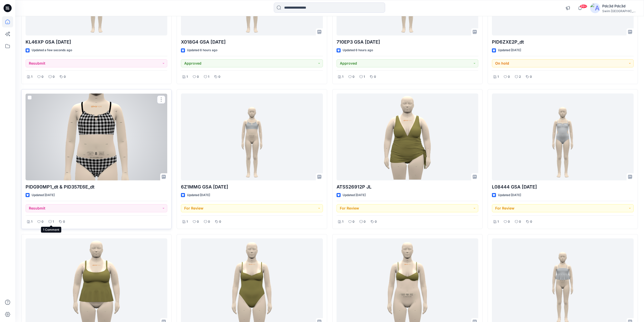 This screenshot has height=322, width=644. I want to click on a: L08444 GSA 2025.6.20, so click(563, 137).